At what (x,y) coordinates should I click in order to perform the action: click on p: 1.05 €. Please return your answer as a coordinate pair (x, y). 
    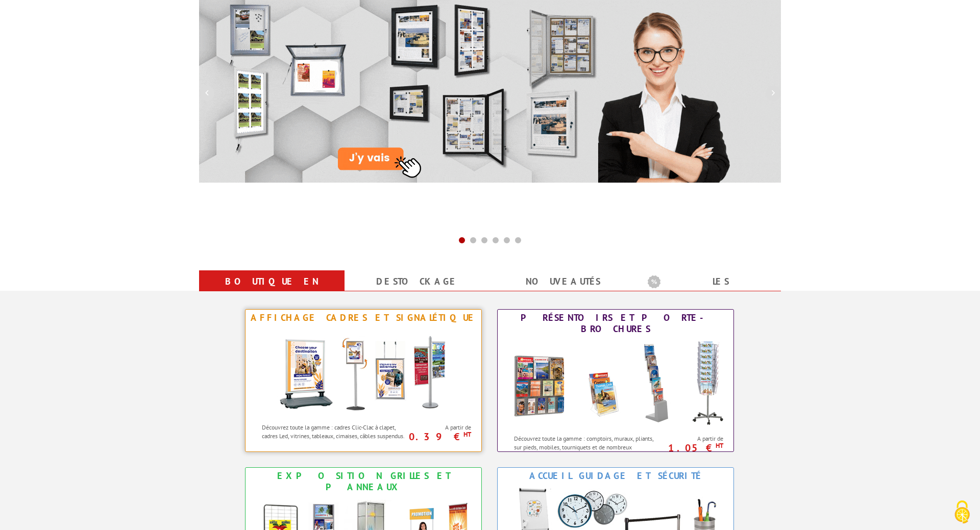
    Looking at the image, I should click on (690, 448).